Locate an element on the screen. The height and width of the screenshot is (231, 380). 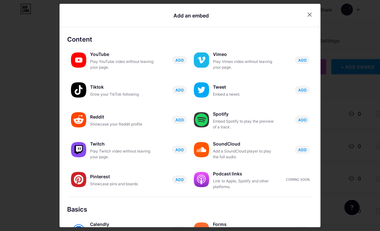
div: Spotify is located at coordinates (245, 114).